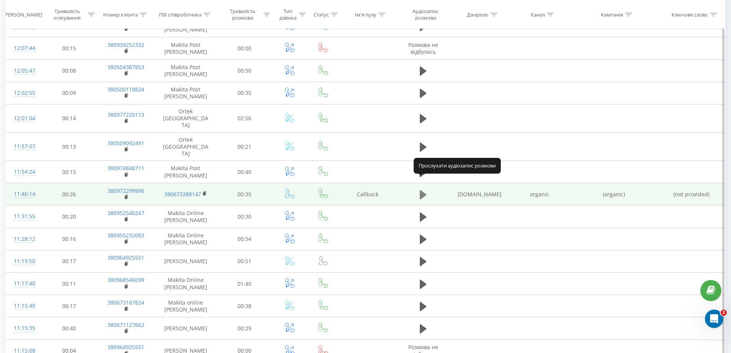 Image resolution: width=731 pixels, height=353 pixels. Describe the element at coordinates (366, 14) in the screenshot. I see `div: Ім'я пулу` at that location.